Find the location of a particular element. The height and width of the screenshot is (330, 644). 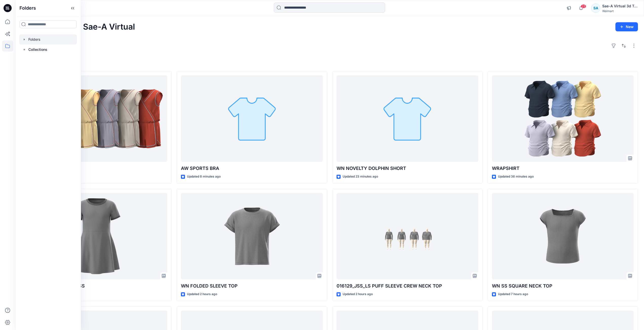

p: Updated 8 minutes ago is located at coordinates (204, 177).